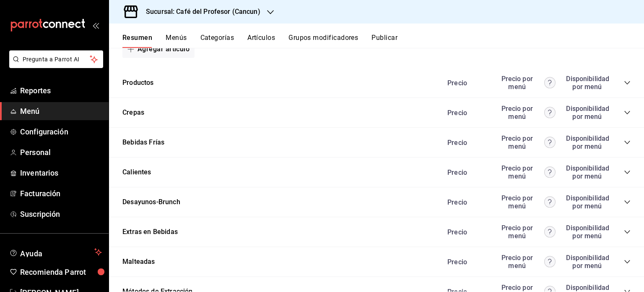  I want to click on button: Pregunta a Parrot AI, so click(56, 59).